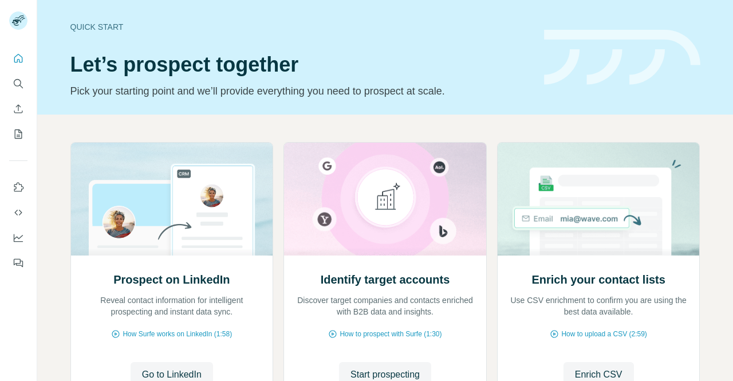 The image size is (733, 381). I want to click on h2: Prospect on LinkedIn, so click(171, 280).